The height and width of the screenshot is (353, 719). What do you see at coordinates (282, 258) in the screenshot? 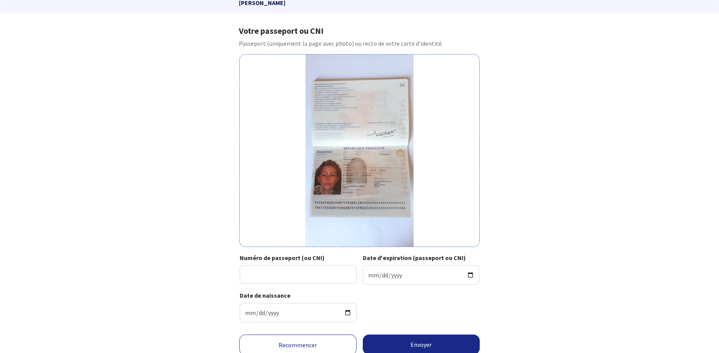
I see `strong: Numéro de passeport (ou CNI)` at bounding box center [282, 258].